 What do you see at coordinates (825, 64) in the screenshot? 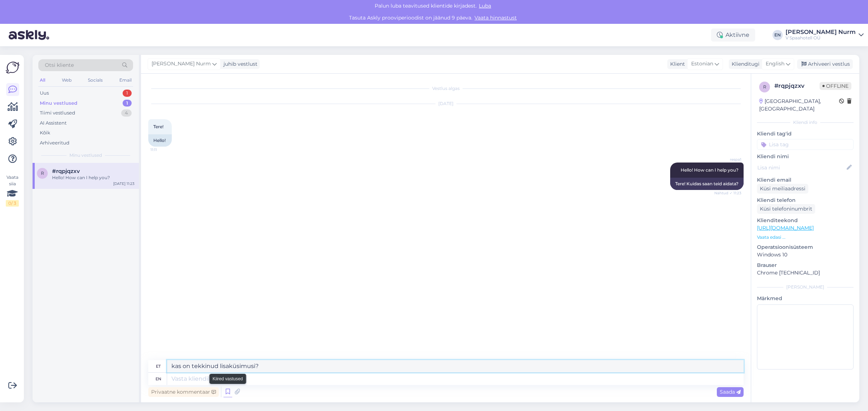
I see `div: Arhiveeri vestlus` at bounding box center [825, 64].